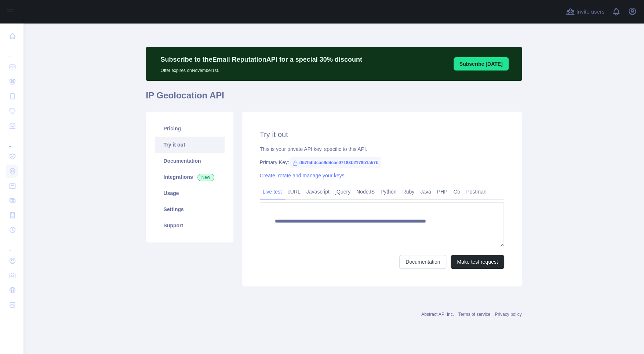 Image resolution: width=644 pixels, height=354 pixels. I want to click on a: Javascript, so click(317, 191).